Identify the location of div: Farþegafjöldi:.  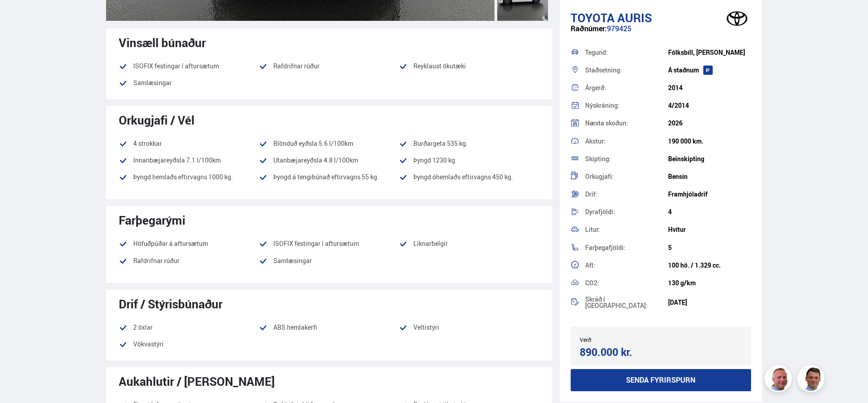
(626, 247).